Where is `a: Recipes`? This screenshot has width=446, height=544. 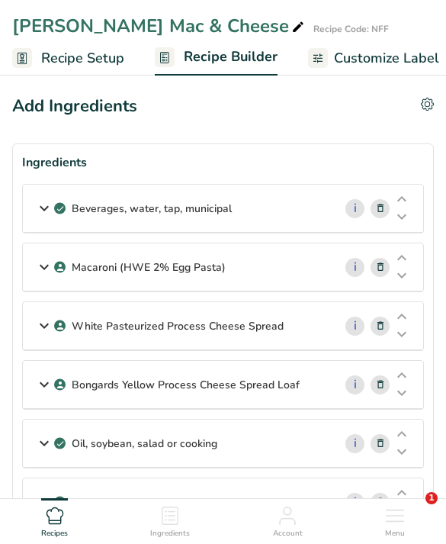
a: Recipes is located at coordinates (54, 520).